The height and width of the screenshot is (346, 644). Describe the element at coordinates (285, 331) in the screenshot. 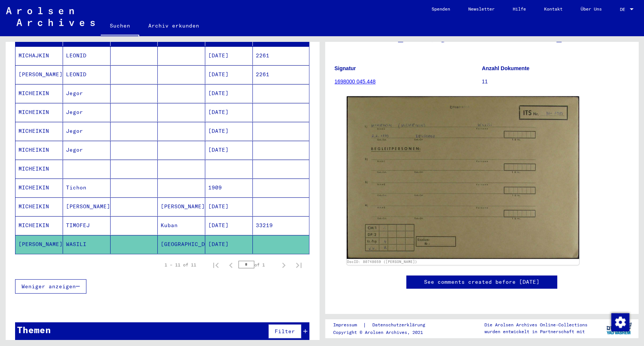

I see `button: Filter` at that location.